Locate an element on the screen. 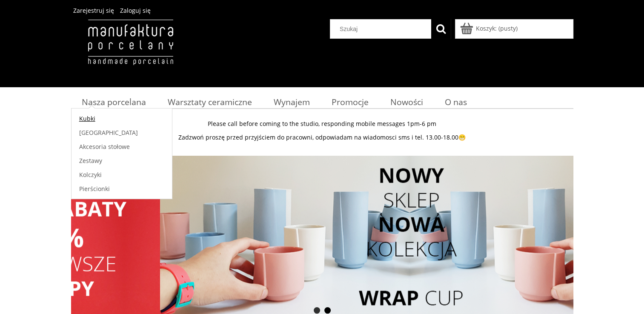 This screenshot has height=314, width=644. span: O nas is located at coordinates (456, 102).